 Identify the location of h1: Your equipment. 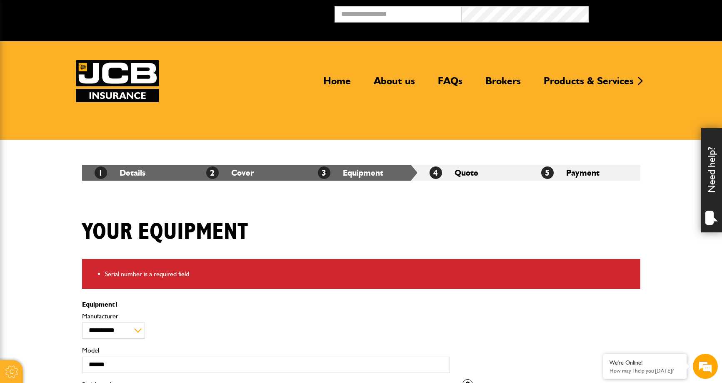
(165, 232).